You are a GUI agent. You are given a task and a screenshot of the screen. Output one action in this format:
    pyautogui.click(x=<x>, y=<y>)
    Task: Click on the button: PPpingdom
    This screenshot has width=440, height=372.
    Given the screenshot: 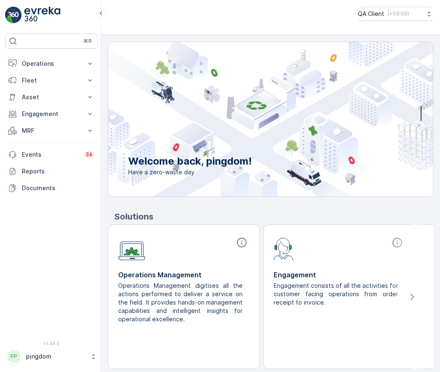 What is the action you would take?
    pyautogui.click(x=51, y=357)
    